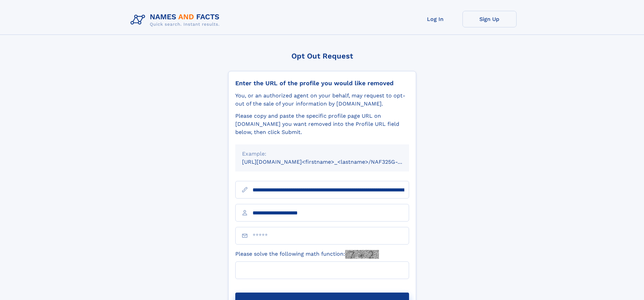 This screenshot has height=300, width=644. Describe the element at coordinates (435, 19) in the screenshot. I see `a: Log In` at that location.